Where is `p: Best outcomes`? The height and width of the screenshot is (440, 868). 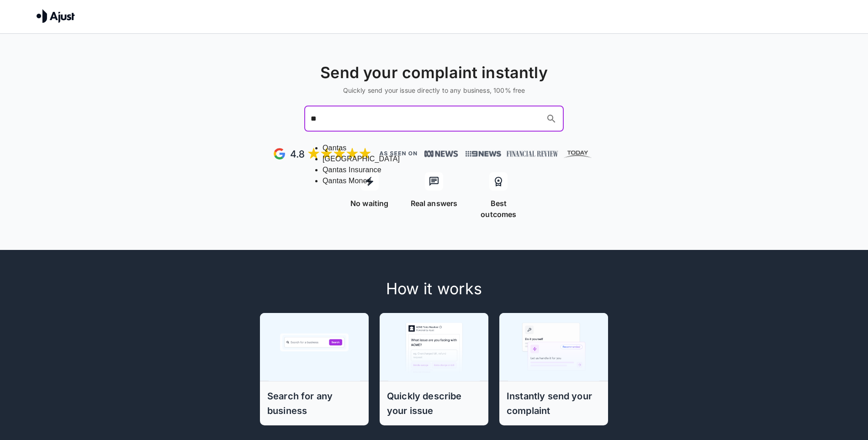
p: Best outcomes is located at coordinates (498, 209).